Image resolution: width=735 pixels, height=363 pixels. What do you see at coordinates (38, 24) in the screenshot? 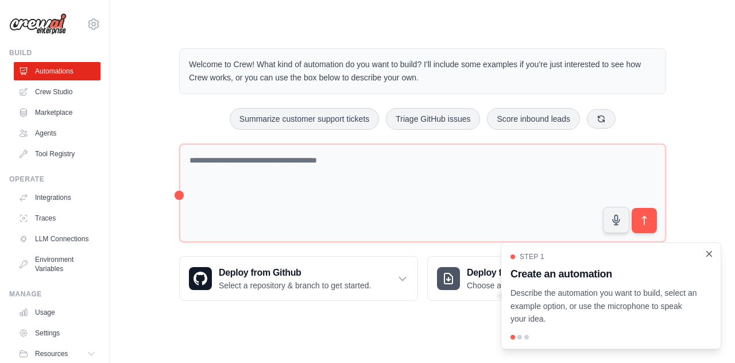
I see `img: Logo` at bounding box center [38, 24].